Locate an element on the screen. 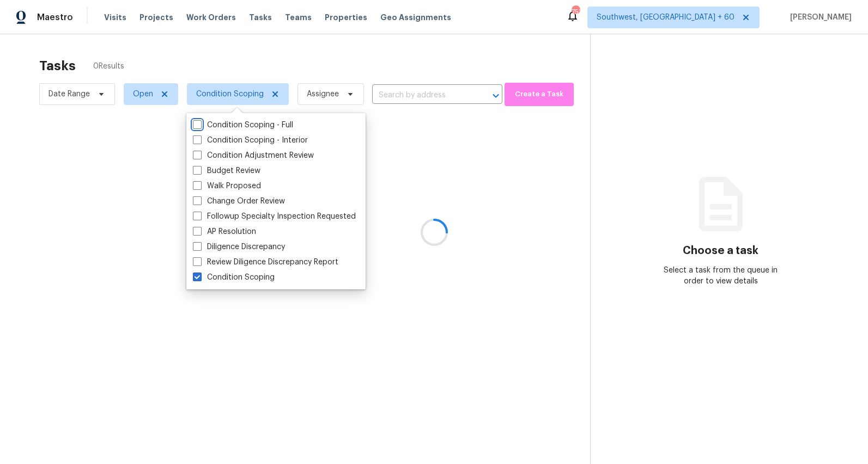 The height and width of the screenshot is (464, 868). label: Condition Scoping - Interior is located at coordinates (250, 140).